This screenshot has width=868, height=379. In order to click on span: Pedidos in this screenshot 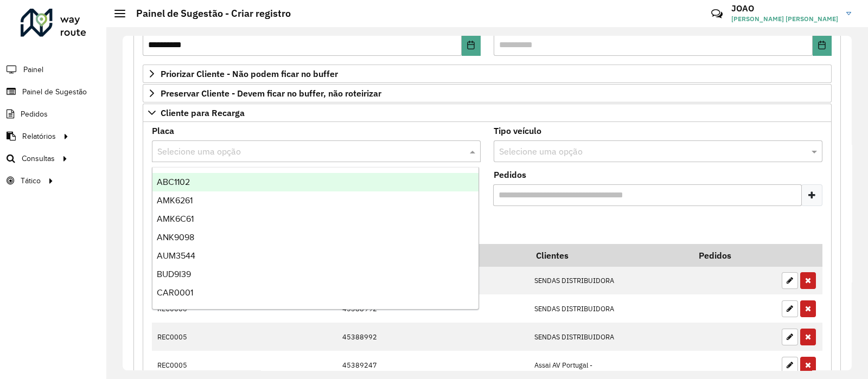, I will do `click(34, 114)`.